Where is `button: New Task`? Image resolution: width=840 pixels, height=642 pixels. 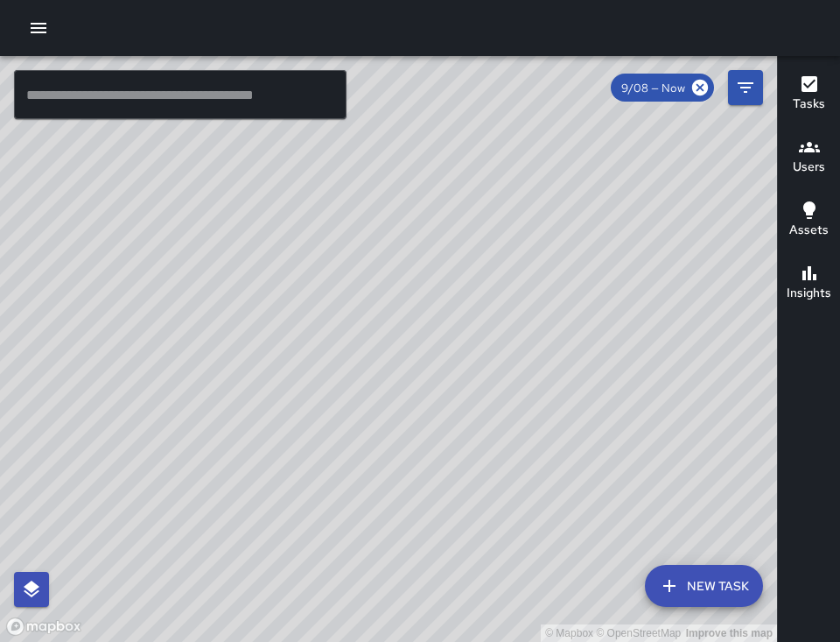 button: New Task is located at coordinates (704, 586).